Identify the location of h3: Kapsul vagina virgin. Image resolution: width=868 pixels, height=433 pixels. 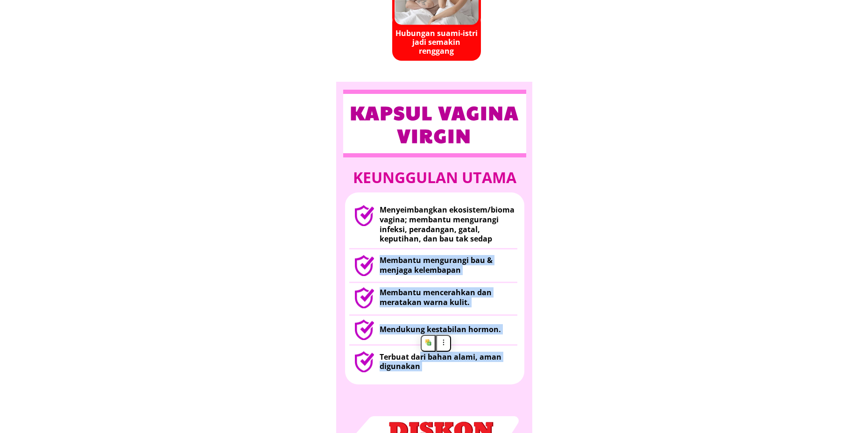
(435, 124).